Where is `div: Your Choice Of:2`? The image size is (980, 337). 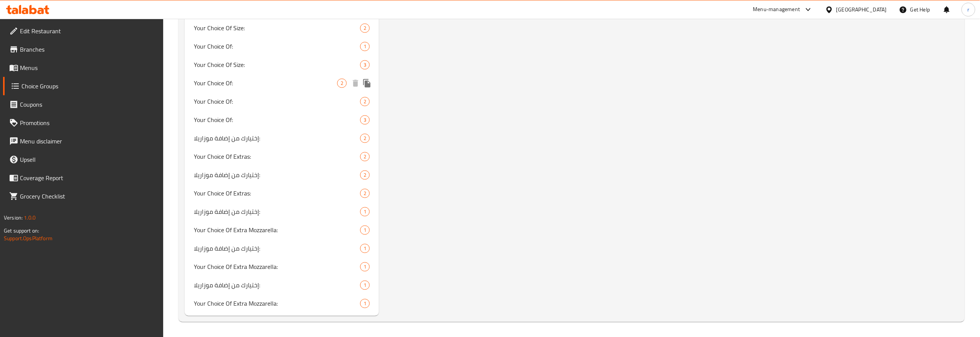 div: Your Choice Of:2 is located at coordinates (282, 102).